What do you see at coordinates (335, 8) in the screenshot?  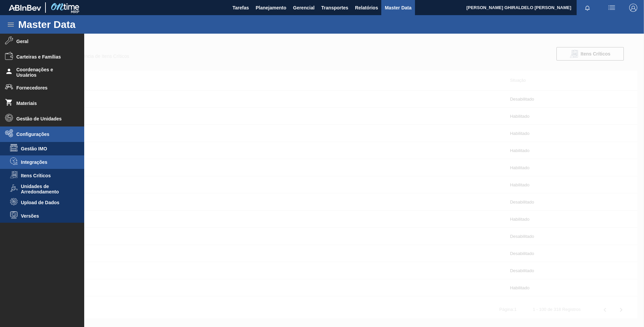 I see `span: Transportes` at bounding box center [335, 8].